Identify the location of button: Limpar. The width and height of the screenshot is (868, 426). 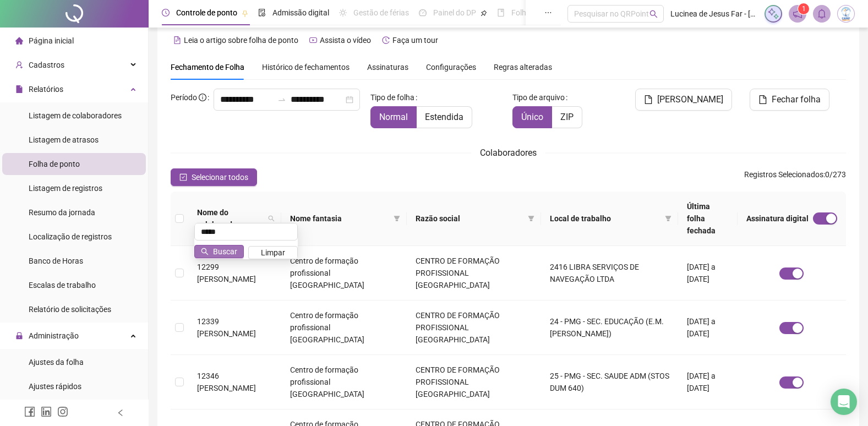
(273, 253).